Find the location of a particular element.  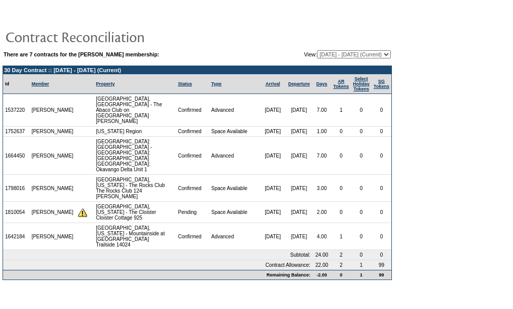

td: Contract Allowance: is located at coordinates (158, 265).